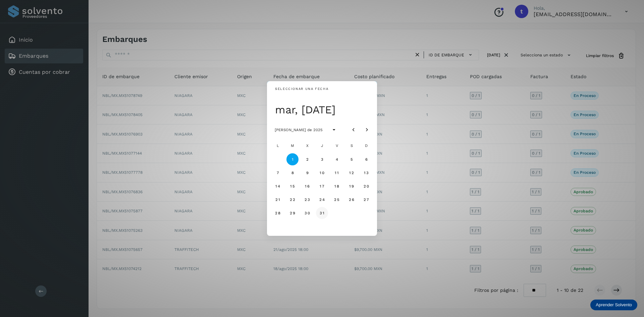 This screenshot has width=644, height=317. What do you see at coordinates (292, 159) in the screenshot?
I see `button: martes, 1 de julio de 2025` at bounding box center [292, 159].